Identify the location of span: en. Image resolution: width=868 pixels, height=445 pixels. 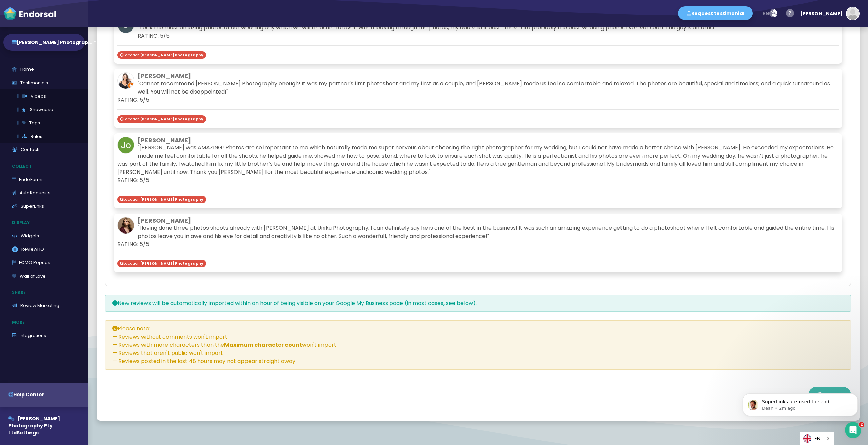
(765, 14).